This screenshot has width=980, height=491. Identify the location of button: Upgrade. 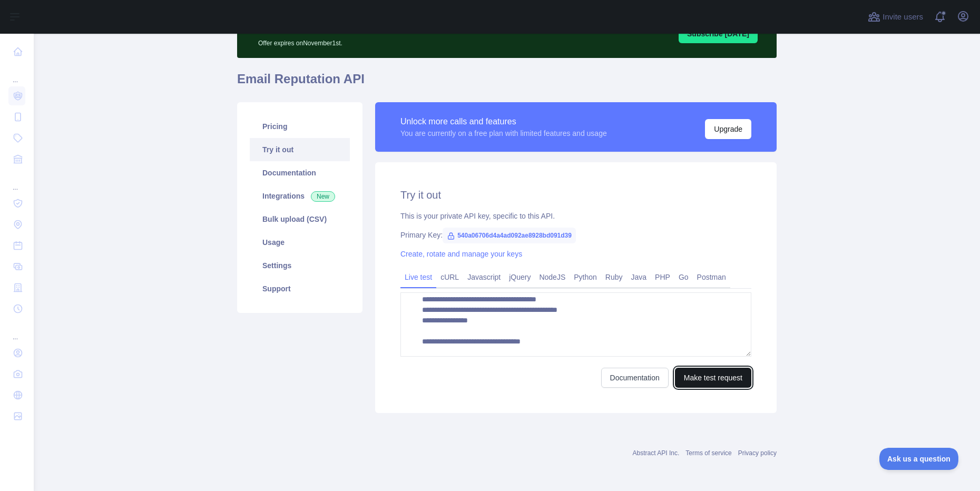
(728, 129).